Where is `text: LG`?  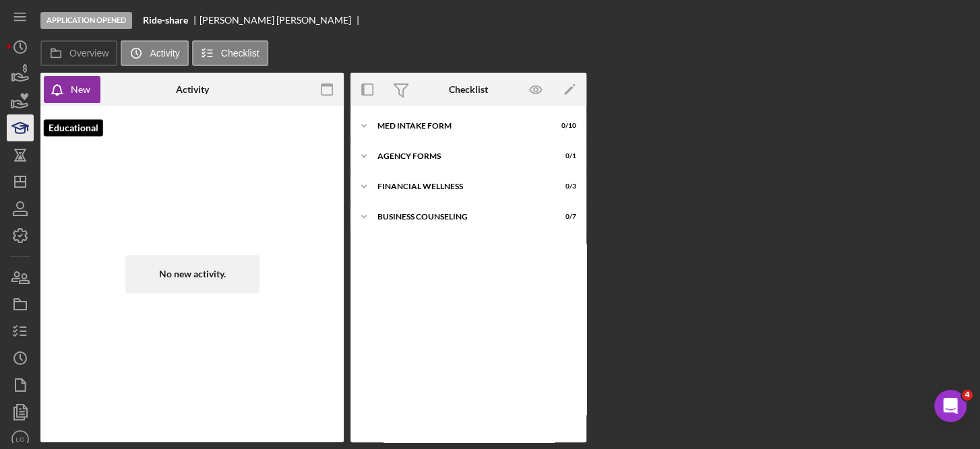 text: LG is located at coordinates (20, 439).